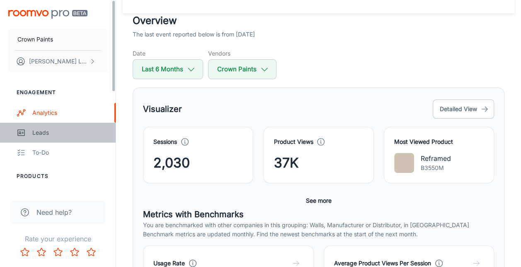 Image resolution: width=521 pixels, height=267 pixels. I want to click on span: 37K, so click(286, 163).